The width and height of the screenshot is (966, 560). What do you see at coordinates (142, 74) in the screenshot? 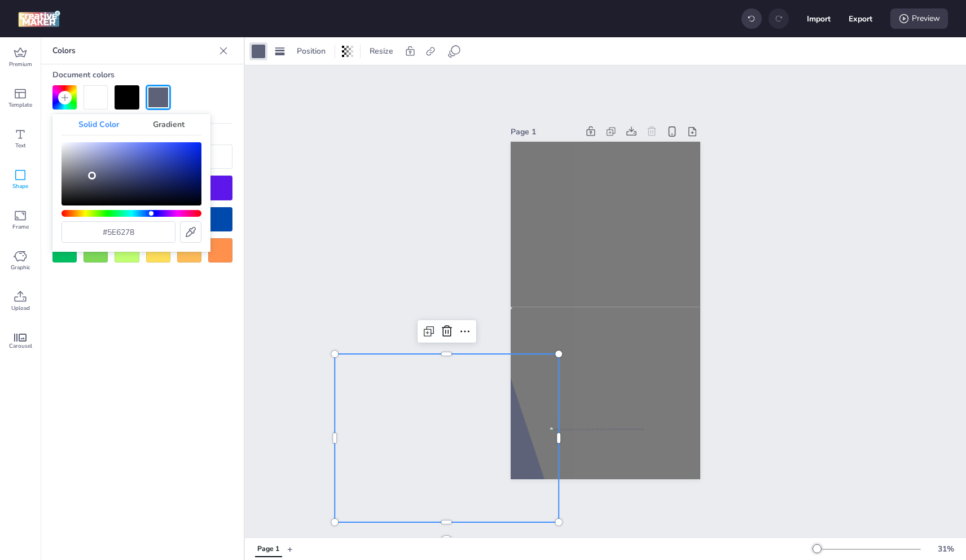
I see `div: Document colors` at bounding box center [142, 74].